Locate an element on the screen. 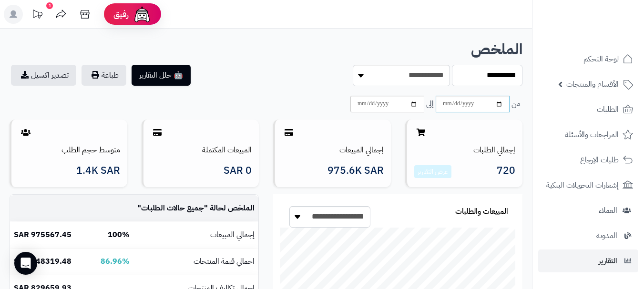 The image size is (644, 289). span: 0 SAR is located at coordinates (237, 170).